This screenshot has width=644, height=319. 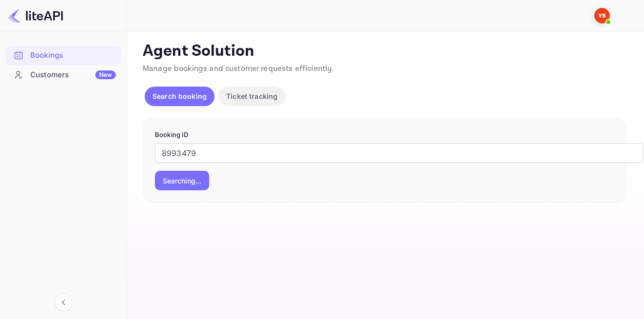 I want to click on img: LiteAPI logo, so click(x=35, y=16).